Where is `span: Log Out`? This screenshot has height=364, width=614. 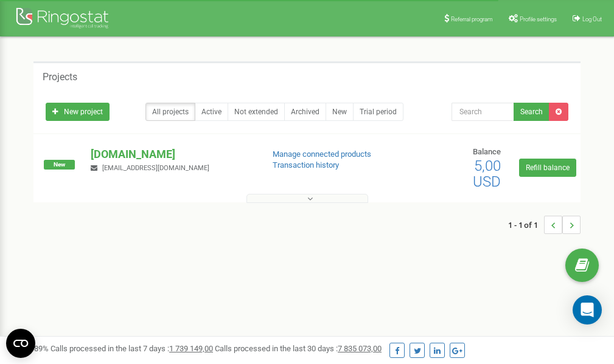
span: Log Out is located at coordinates (592, 19).